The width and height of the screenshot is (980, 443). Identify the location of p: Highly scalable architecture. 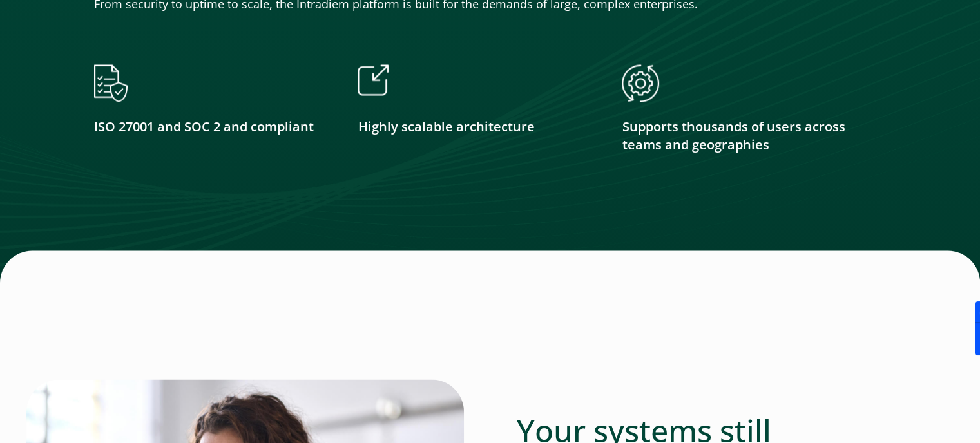
(476, 126).